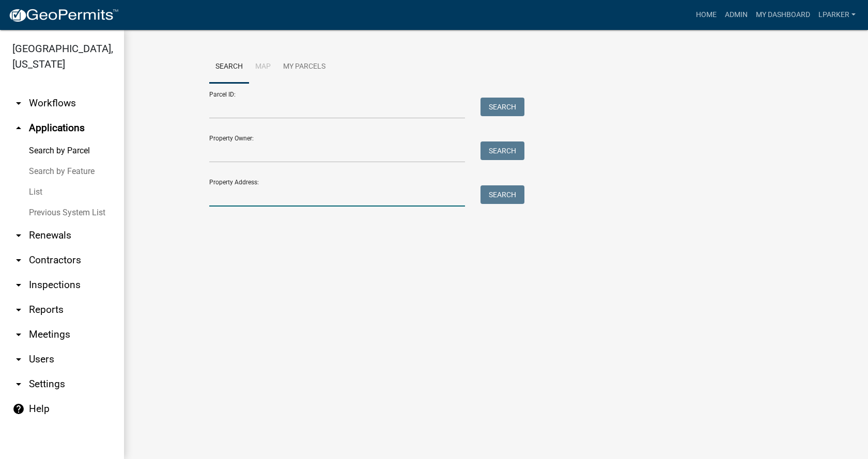 Image resolution: width=868 pixels, height=459 pixels. What do you see at coordinates (19, 128) in the screenshot?
I see `i: arrow_drop_up` at bounding box center [19, 128].